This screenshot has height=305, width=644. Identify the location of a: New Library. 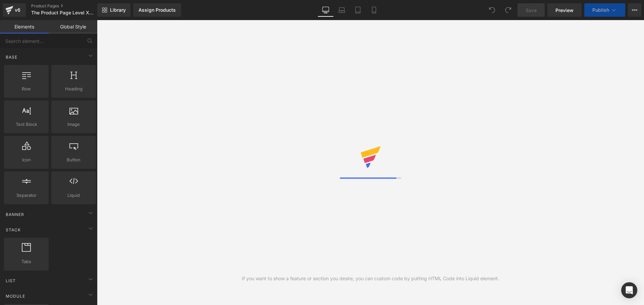
(114, 10).